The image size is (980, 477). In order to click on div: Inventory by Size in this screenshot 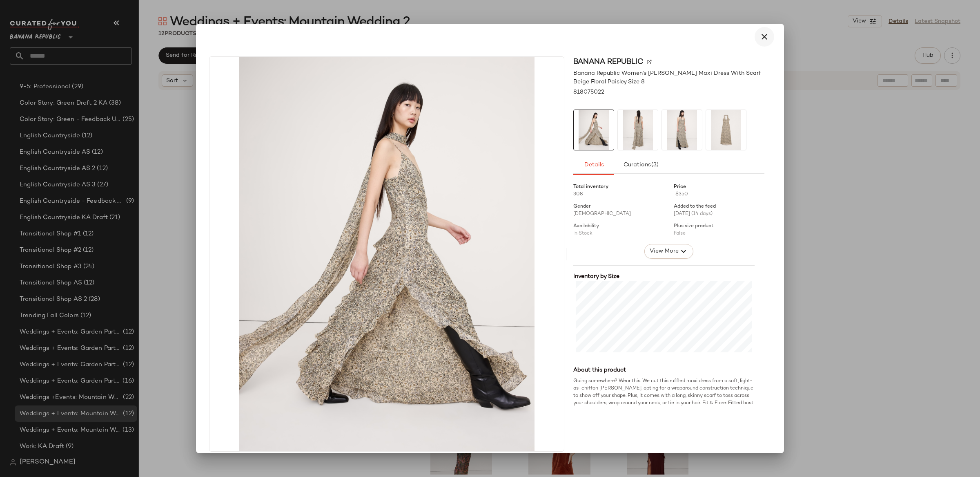, I will do `click(664, 276)`.